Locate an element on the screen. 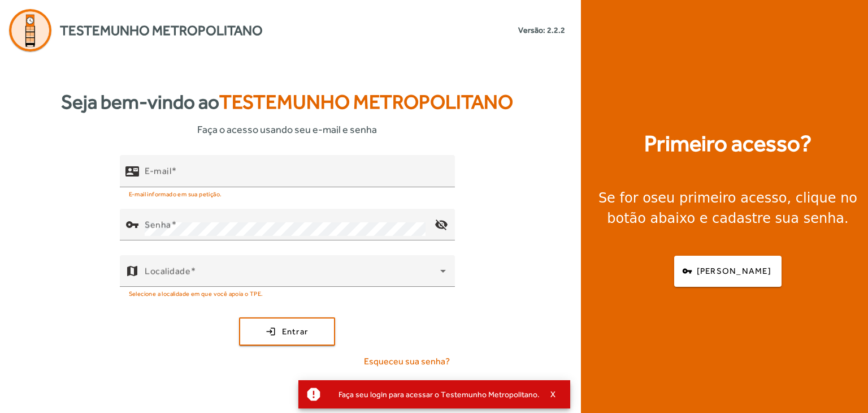 This screenshot has width=868, height=413. span: Faça o acesso usando seu e-mail e senha is located at coordinates (287, 129).